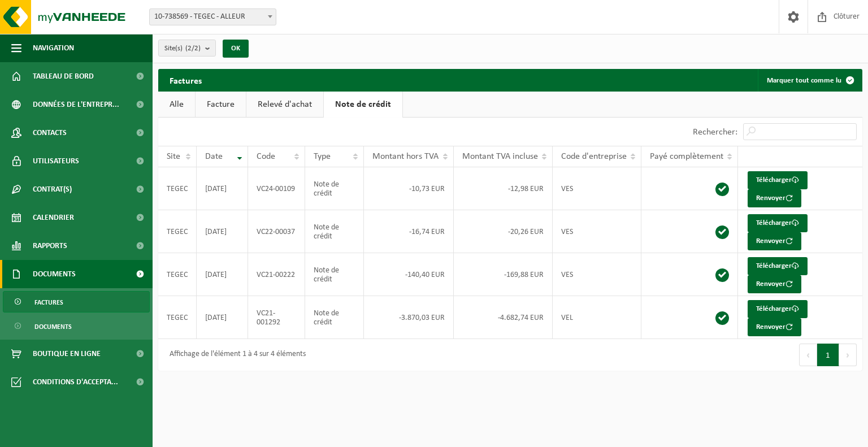 Image resolution: width=868 pixels, height=447 pixels. What do you see at coordinates (500, 157) in the screenshot?
I see `span: Montant TVA incluse` at bounding box center [500, 157].